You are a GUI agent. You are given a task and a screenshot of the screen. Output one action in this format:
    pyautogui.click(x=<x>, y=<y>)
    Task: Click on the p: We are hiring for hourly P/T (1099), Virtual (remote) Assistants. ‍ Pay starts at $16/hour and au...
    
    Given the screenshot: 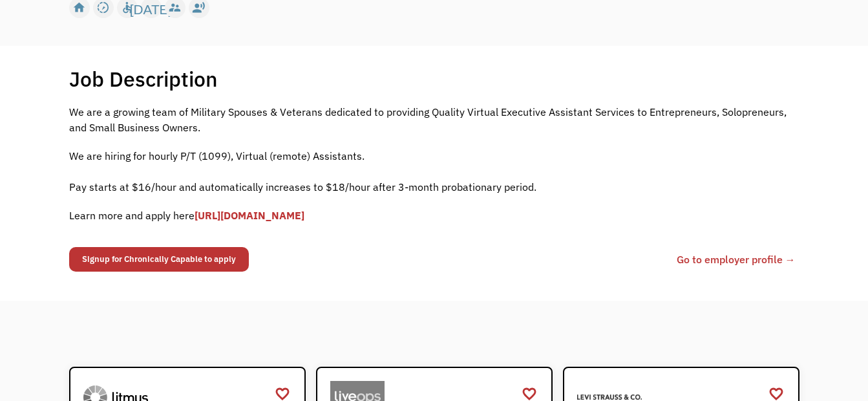 What is the action you would take?
    pyautogui.click(x=434, y=171)
    